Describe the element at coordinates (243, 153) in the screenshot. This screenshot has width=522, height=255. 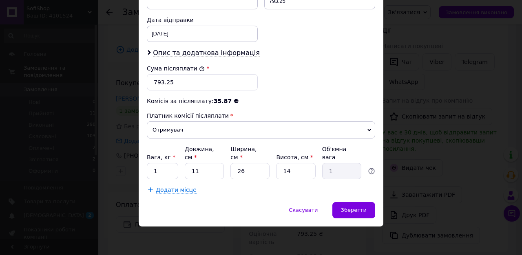
I see `label: Ширина, см` at that location.